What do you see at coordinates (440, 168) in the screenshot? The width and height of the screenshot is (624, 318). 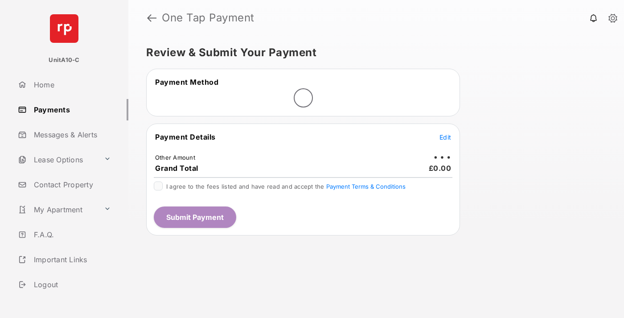 I see `span: £0.00` at bounding box center [440, 168].